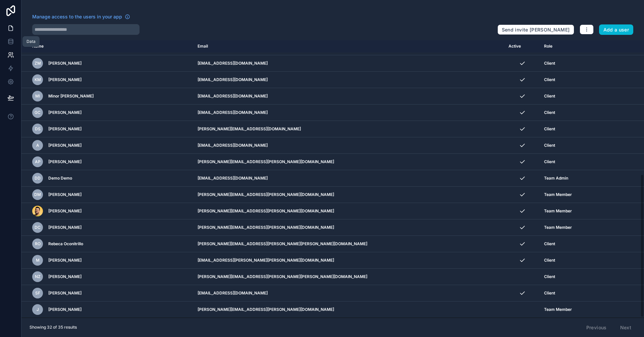  I want to click on th: Email, so click(349, 46).